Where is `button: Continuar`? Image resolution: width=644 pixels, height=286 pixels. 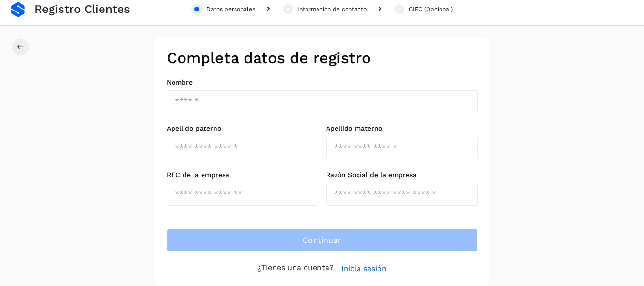
button: Continuar is located at coordinates (322, 240).